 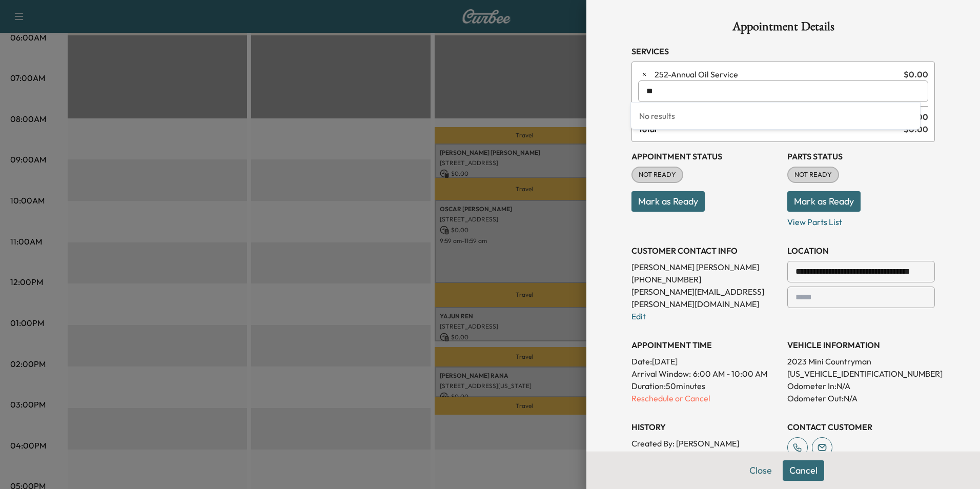 What do you see at coordinates (777, 74) in the screenshot?
I see `span: Annual Oil Service` at bounding box center [777, 74].